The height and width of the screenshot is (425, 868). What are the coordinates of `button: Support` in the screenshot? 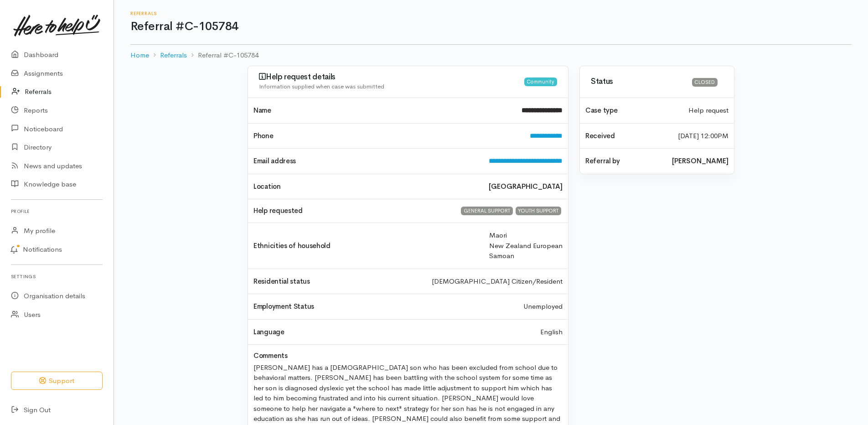 It's located at (56, 381).